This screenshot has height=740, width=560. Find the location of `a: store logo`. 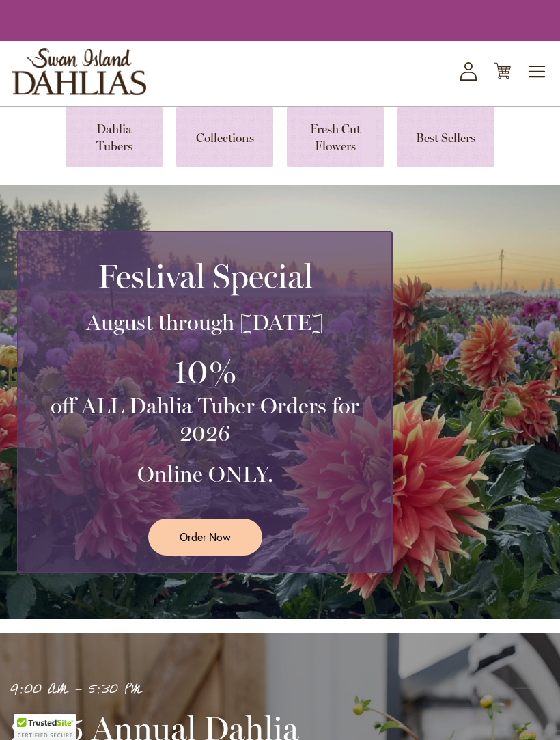

a: store logo is located at coordinates (79, 71).